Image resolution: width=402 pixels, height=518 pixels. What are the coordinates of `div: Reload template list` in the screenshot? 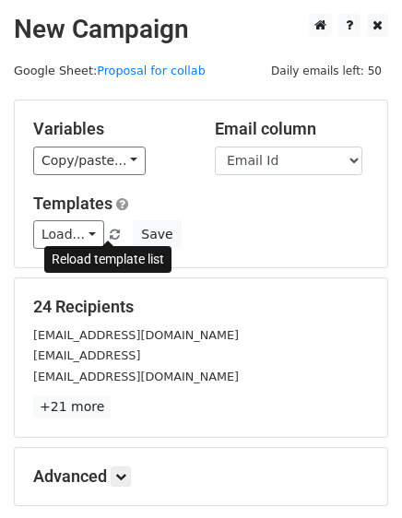 It's located at (108, 259).